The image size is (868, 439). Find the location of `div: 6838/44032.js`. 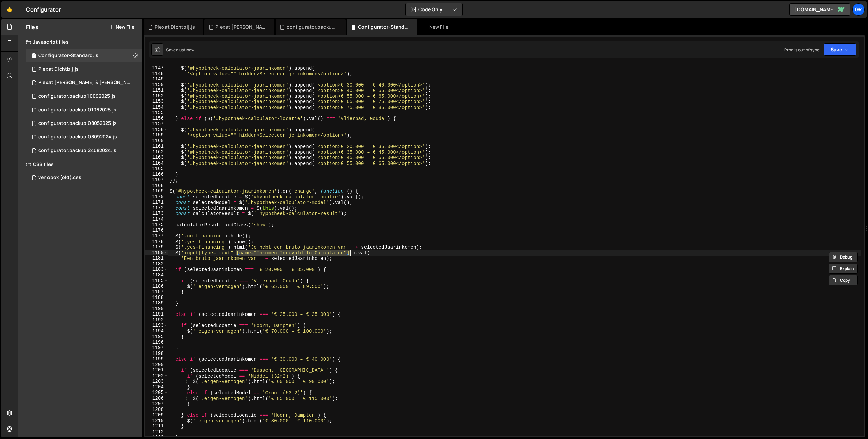

div: 6838/44032.js is located at coordinates (85, 83).